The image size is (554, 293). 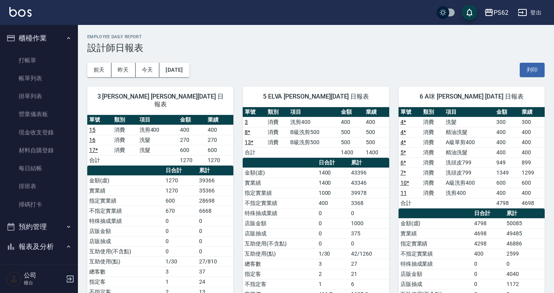 I want to click on td: 1270, so click(x=192, y=160).